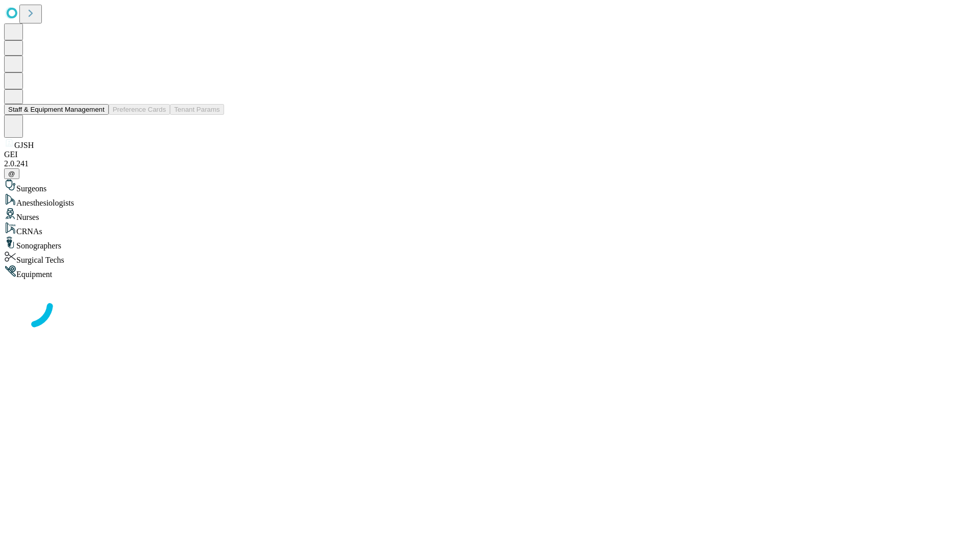 This screenshot has width=980, height=551. I want to click on div: CRNAs, so click(490, 229).